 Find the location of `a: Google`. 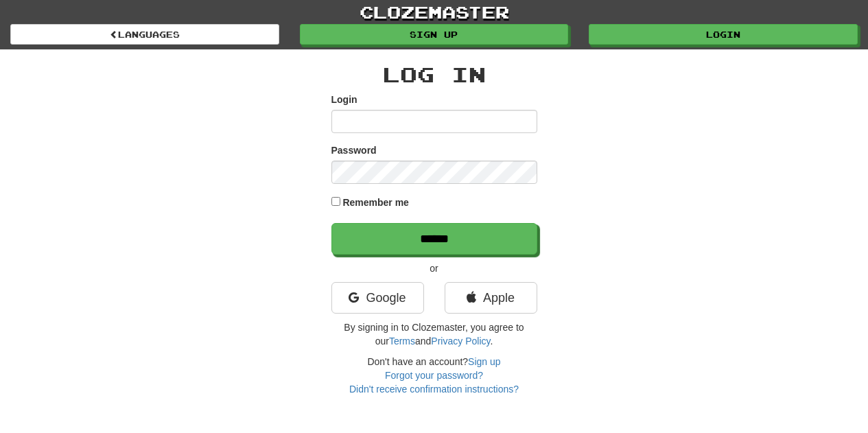

a: Google is located at coordinates (377, 297).